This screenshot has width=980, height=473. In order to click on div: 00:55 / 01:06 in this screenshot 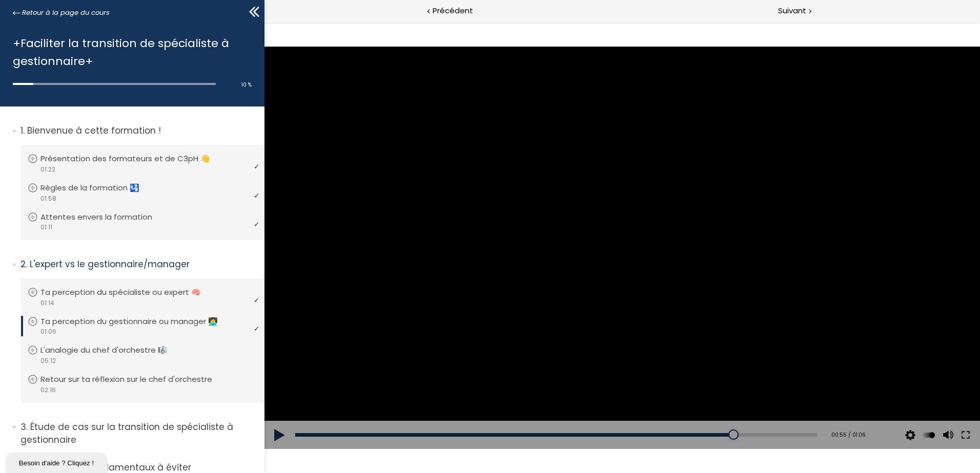, I will do `click(581, 413)`.